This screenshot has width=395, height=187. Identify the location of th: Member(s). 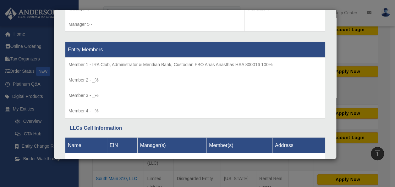
(239, 145).